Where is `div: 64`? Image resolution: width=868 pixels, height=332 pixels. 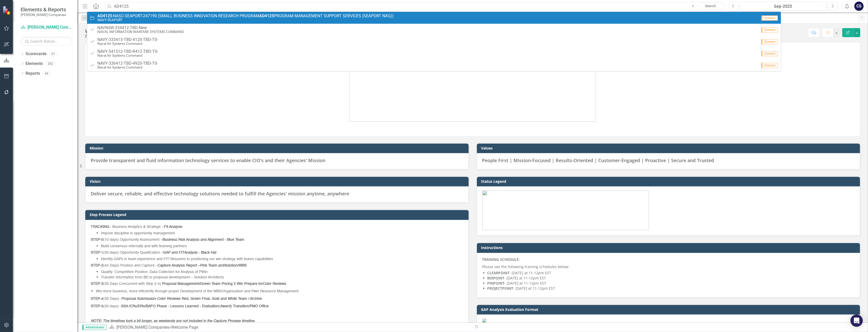
div: 64 is located at coordinates (47, 73).